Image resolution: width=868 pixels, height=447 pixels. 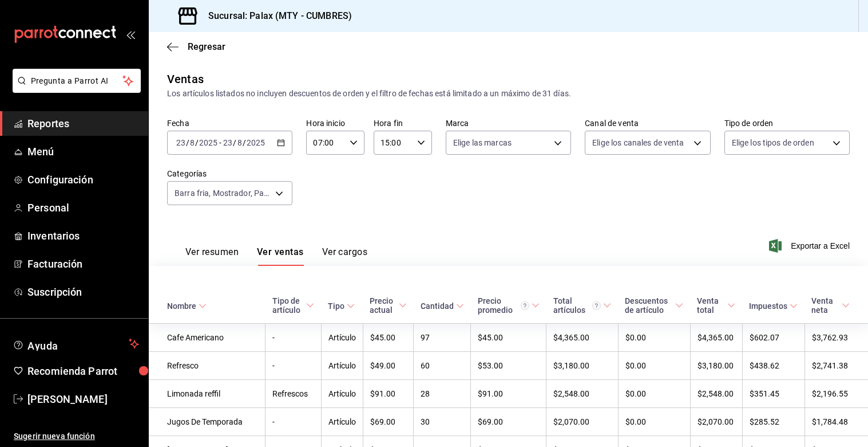 What do you see at coordinates (293, 394) in the screenshot?
I see `td: Refrescos` at bounding box center [293, 394].